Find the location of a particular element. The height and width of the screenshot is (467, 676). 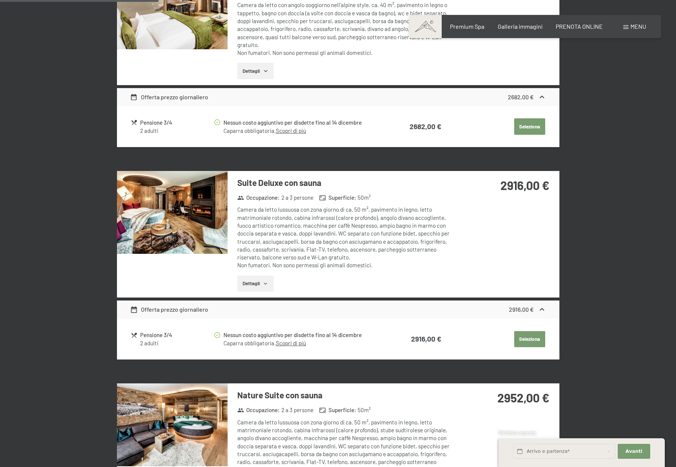

div: Camera da letto con angolo soggiorno nell’alpine style, ca. 40 m², pavimento in legno o tappetto,... is located at coordinates (348, 29).